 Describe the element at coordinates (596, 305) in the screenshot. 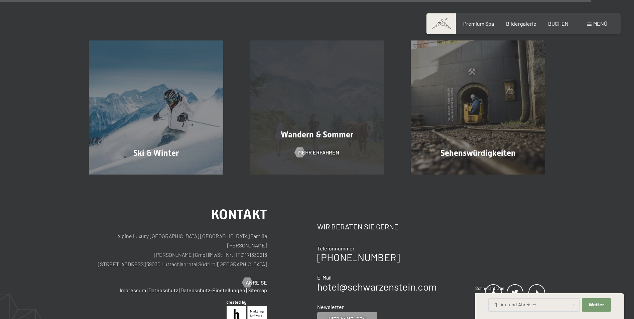

I see `button: Weiter` at that location.